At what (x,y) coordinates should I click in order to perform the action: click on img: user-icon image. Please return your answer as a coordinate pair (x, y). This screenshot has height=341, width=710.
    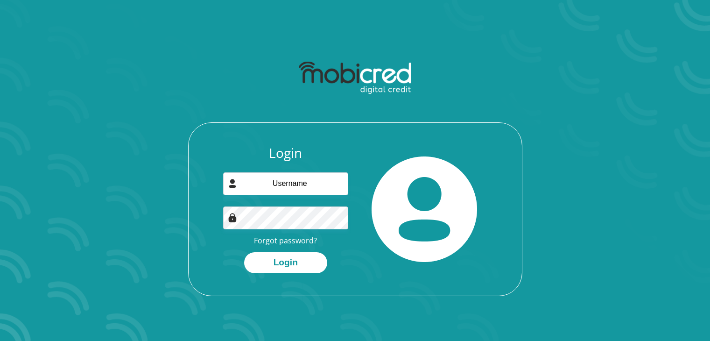
    Looking at the image, I should click on (232, 183).